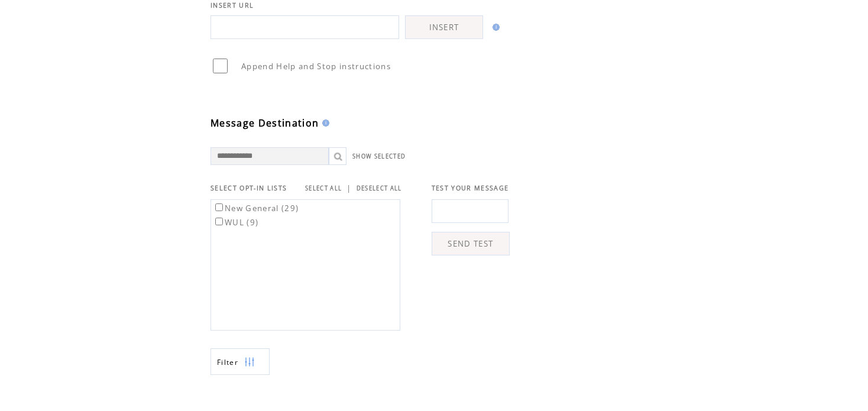 This screenshot has width=868, height=411. I want to click on a: INSERT, so click(444, 28).